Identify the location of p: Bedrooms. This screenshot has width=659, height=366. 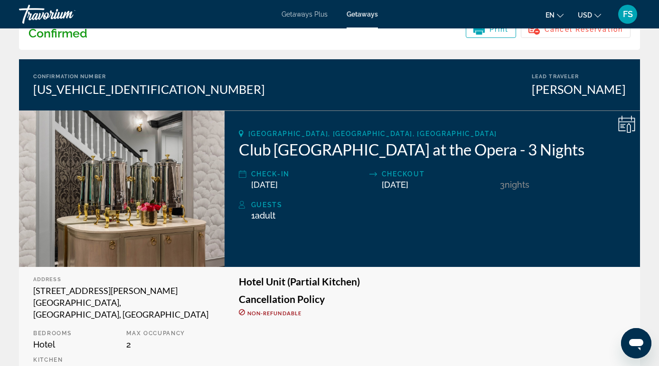
(75, 334).